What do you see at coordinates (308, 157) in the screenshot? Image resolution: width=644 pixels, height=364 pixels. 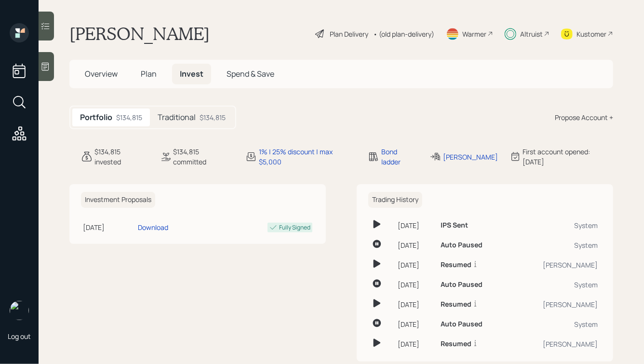 I see `div: 1% | 25% discount | max $5,000` at bounding box center [308, 157].